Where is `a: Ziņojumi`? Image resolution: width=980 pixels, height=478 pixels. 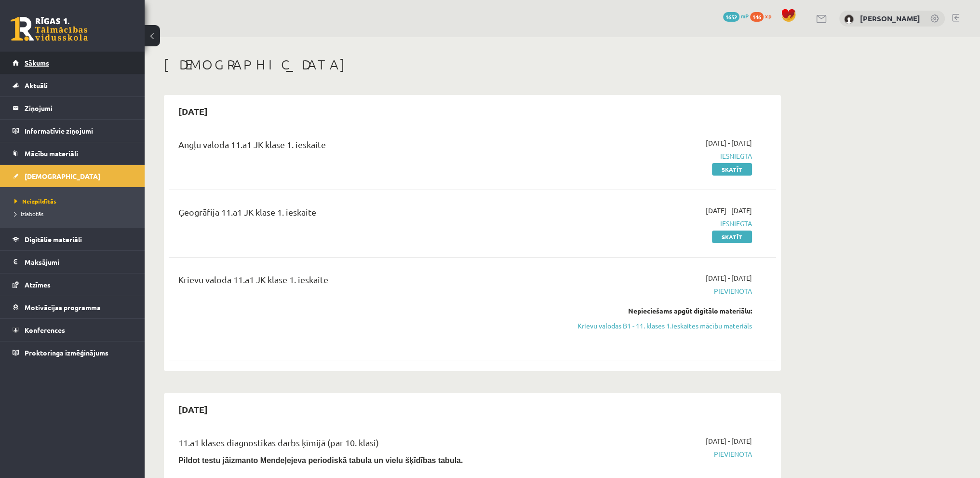
a: Ziņojumi is located at coordinates (73, 108).